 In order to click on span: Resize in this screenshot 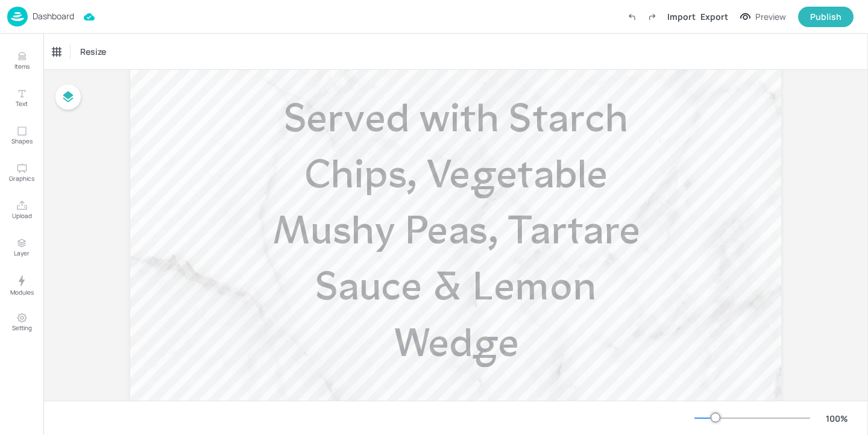, I will do `click(93, 51)`.